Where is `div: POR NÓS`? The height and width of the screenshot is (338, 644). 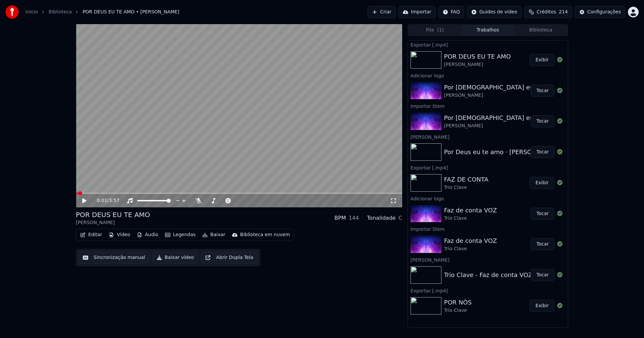 div: POR NÓS is located at coordinates (458, 302).